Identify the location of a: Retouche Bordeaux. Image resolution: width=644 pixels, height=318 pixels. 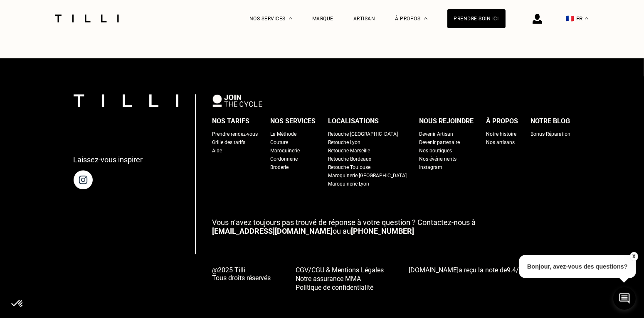
(350, 159).